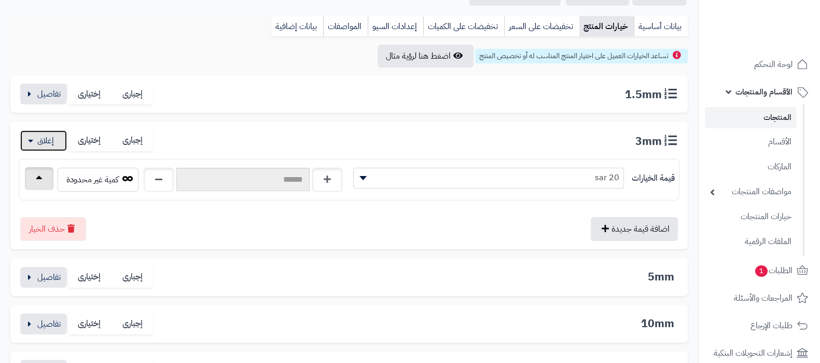 This screenshot has height=363, width=820. Describe the element at coordinates (657, 141) in the screenshot. I see `h3: 3mm` at that location.